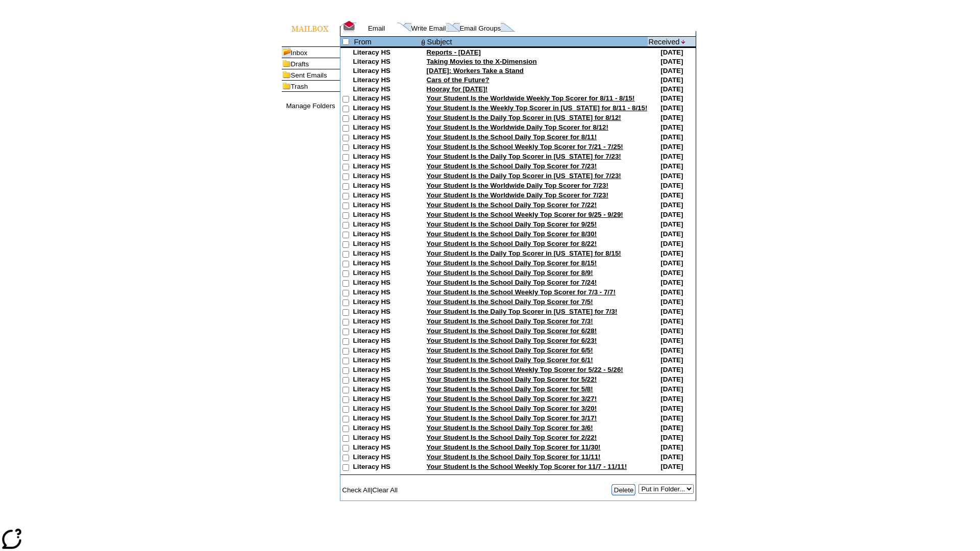  What do you see at coordinates (623, 489) in the screenshot?
I see `a: Delete` at bounding box center [623, 489].